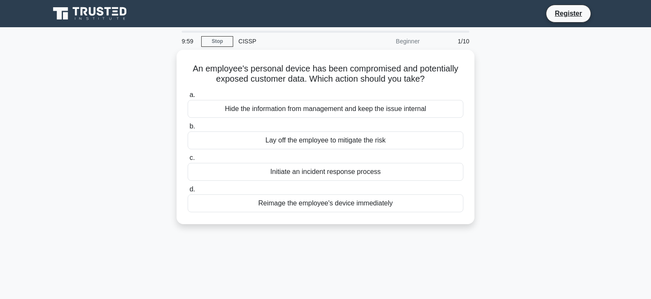 This screenshot has width=651, height=299. Describe the element at coordinates (325, 203) in the screenshot. I see `div: Reimage the employee's device immediately` at that location.